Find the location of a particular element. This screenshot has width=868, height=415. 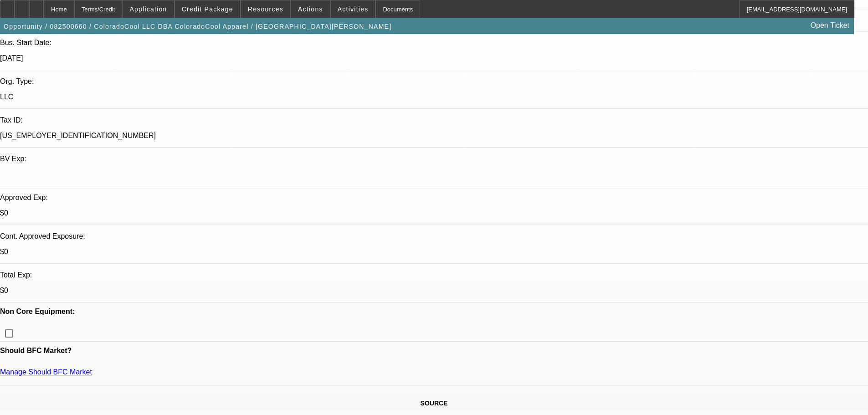

span: Actions is located at coordinates (310, 9).